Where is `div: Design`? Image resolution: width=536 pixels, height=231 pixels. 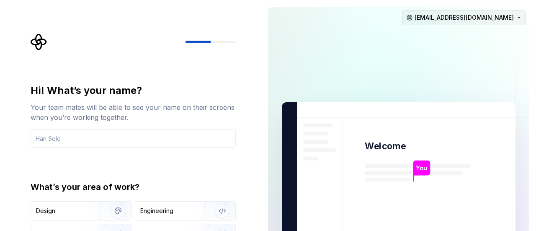
div: Design is located at coordinates (46, 211).